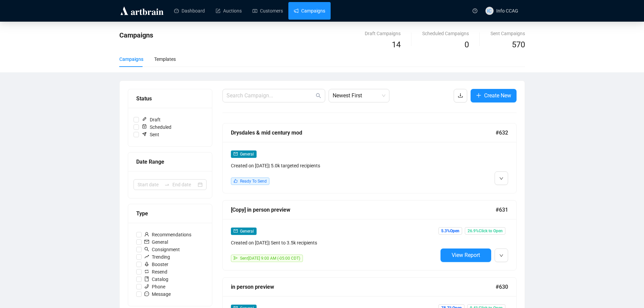 The image size is (644, 308). Describe the element at coordinates (229, 11) in the screenshot. I see `a: Auctions` at that location.